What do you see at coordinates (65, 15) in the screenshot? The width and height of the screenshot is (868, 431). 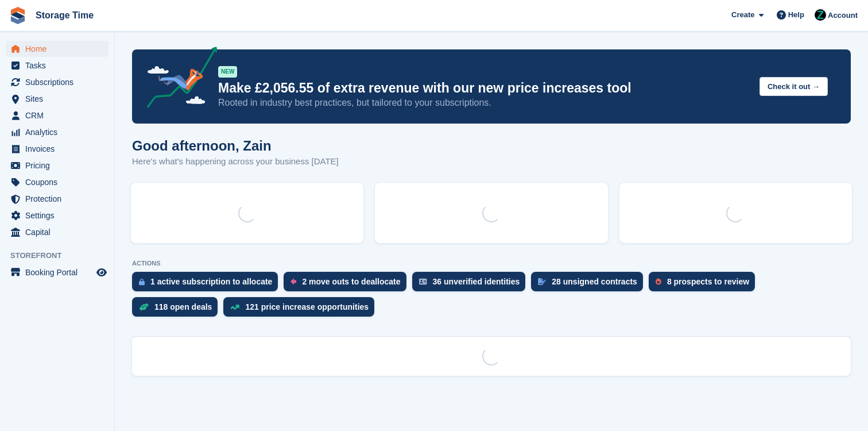 I see `a: Storage Time` at bounding box center [65, 15].